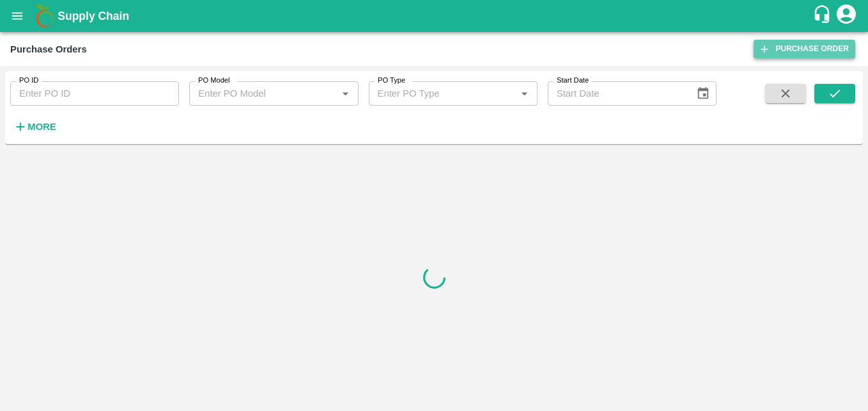 This screenshot has height=411, width=868. I want to click on div: Purchase Orders, so click(49, 49).